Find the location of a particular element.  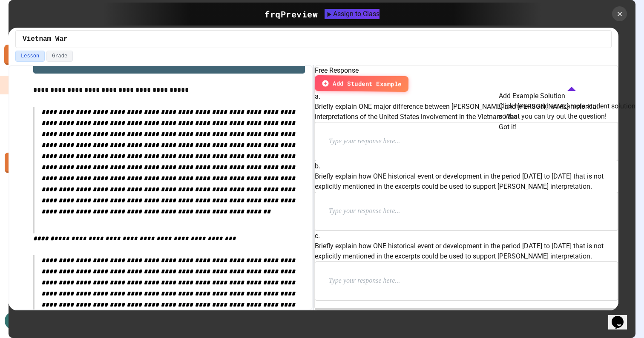

h6: a. is located at coordinates (466, 96).